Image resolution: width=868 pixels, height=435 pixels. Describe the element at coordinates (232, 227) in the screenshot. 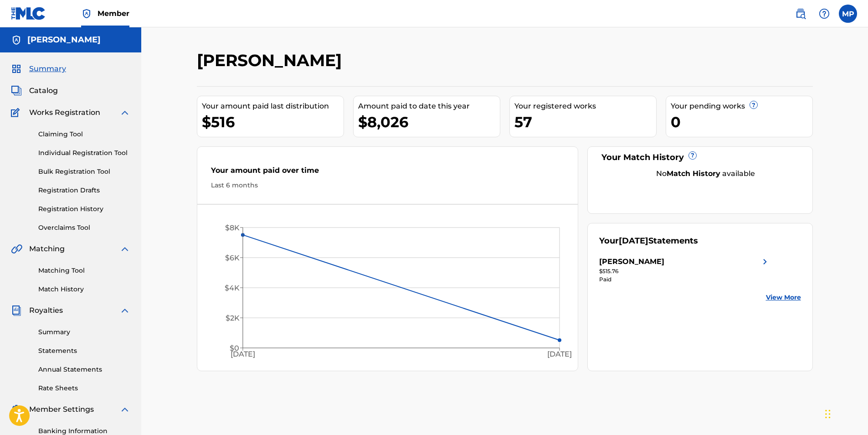

I see `tspan: $8K` at that location.